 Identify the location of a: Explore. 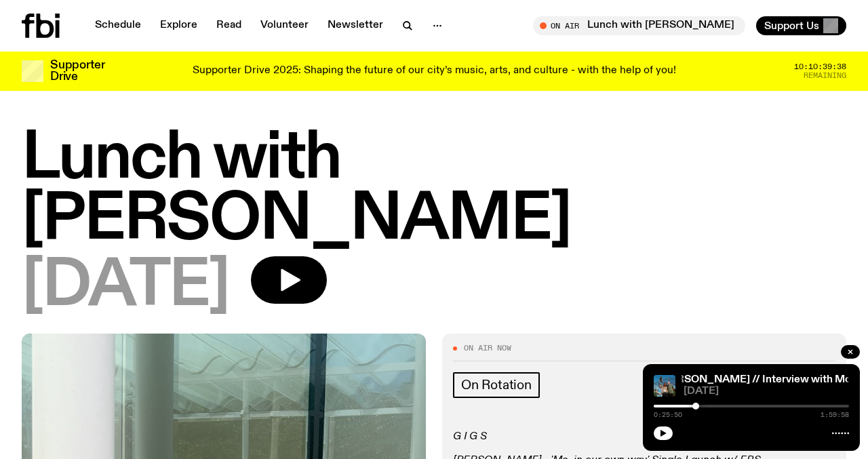
(178, 26).